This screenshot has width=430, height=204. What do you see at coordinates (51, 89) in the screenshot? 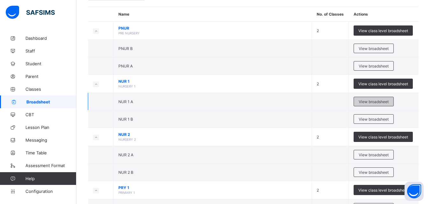
I see `span: Classes` at bounding box center [51, 89].